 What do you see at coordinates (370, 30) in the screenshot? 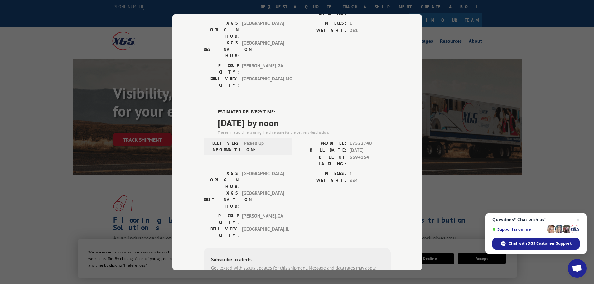
I see `span: 251` at bounding box center [370, 30].